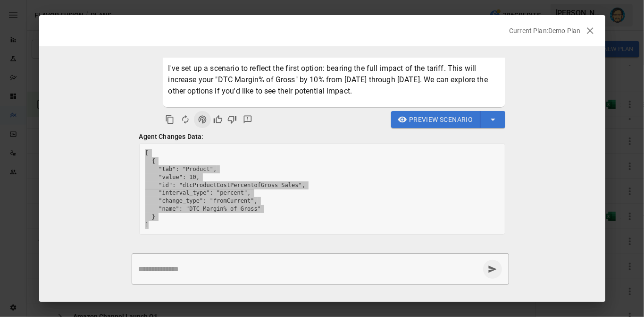 Image resolution: width=644 pixels, height=317 pixels. Describe the element at coordinates (436, 119) in the screenshot. I see `button: Preview Scenario` at that location.